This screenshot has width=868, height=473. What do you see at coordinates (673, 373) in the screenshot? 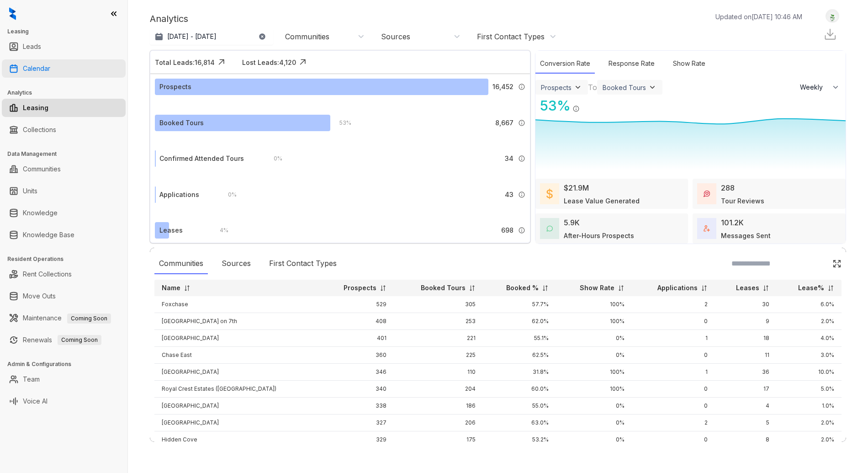
I see `td: 1` at bounding box center [673, 373].